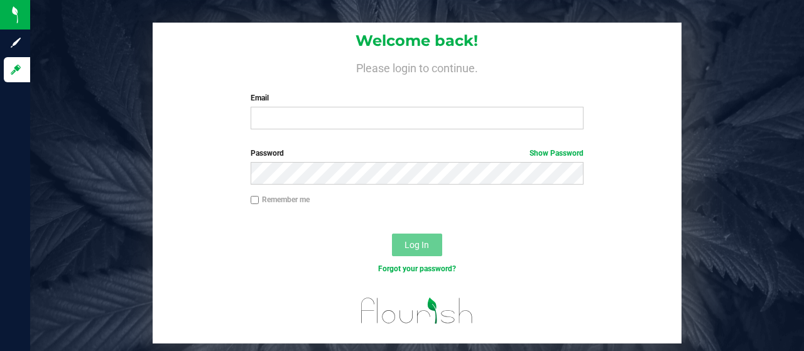  I want to click on img: flourish_logo.svg, so click(417, 311).